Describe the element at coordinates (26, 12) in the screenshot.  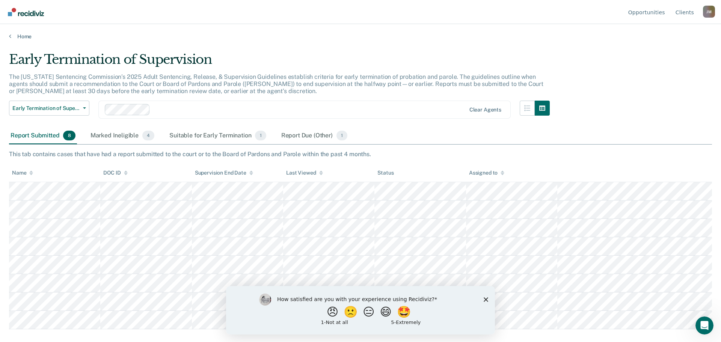
I see `img: Recidiviz` at that location.